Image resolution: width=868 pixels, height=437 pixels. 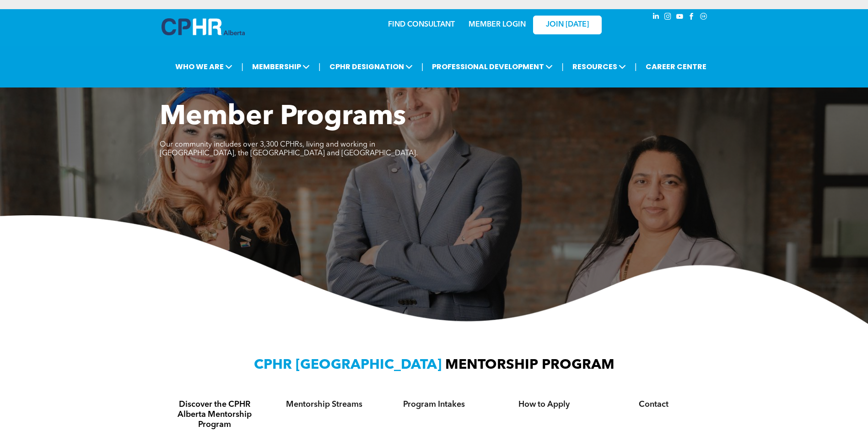 What do you see at coordinates (204, 67) in the screenshot?
I see `span: WHO WE ARE` at bounding box center [204, 67].